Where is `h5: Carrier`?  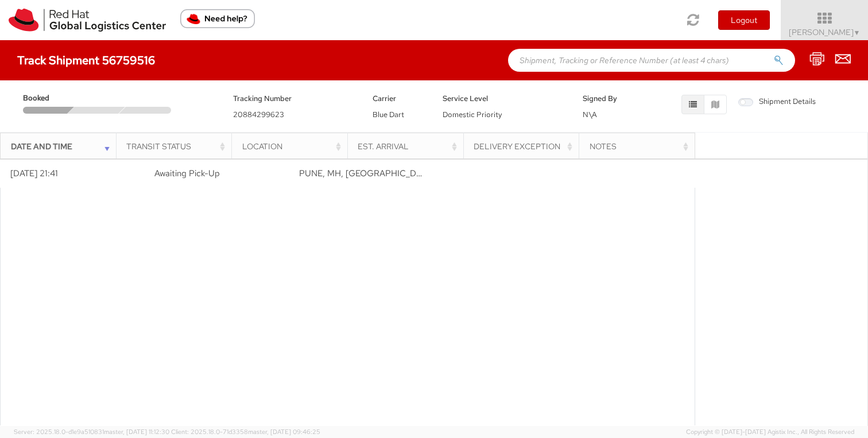
h5: Carrier is located at coordinates (399, 99).